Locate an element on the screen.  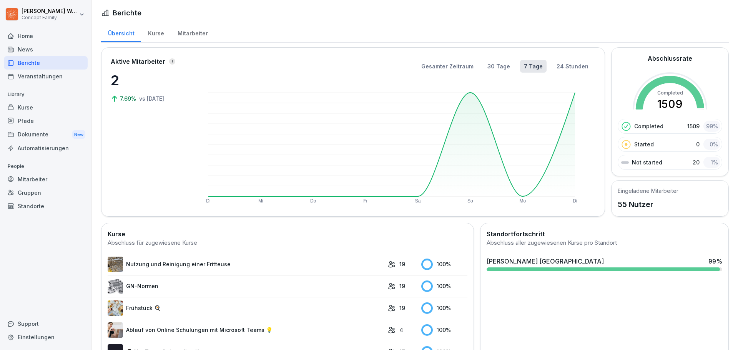
a: DokumenteNew is located at coordinates (46, 135).